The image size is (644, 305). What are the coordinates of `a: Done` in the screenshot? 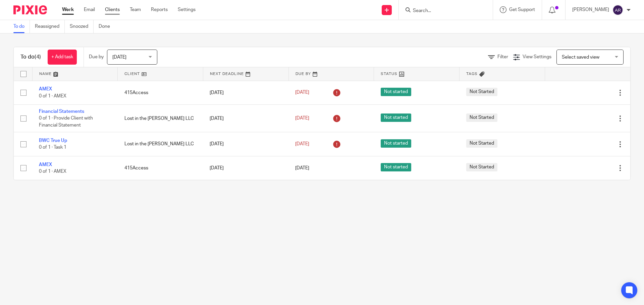 It's located at (107, 27).